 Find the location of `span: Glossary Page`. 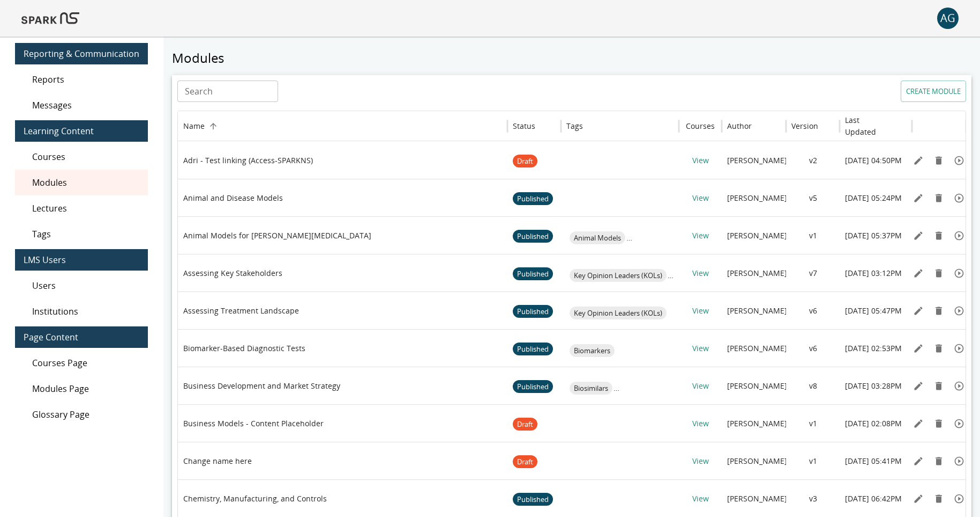

span: Glossary Page is located at coordinates (86, 415).